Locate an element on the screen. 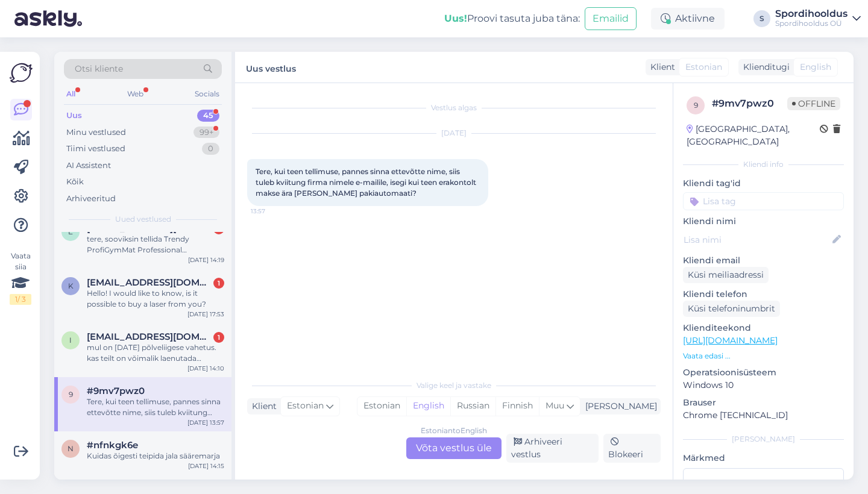  div: All is located at coordinates (71, 94).